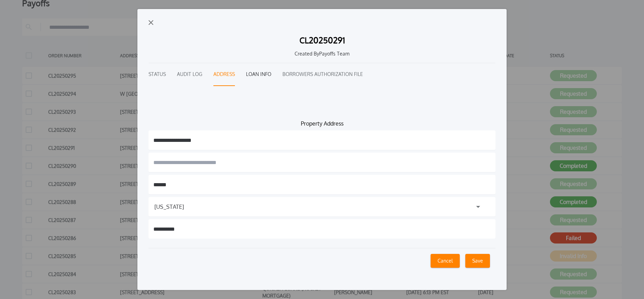 The width and height of the screenshot is (644, 299). What do you see at coordinates (322, 40) in the screenshot?
I see `h1: CL20250291` at bounding box center [322, 40].